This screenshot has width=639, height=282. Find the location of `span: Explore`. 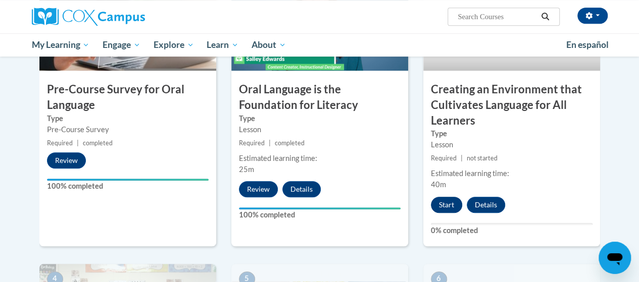

span: Explore is located at coordinates (174, 45).